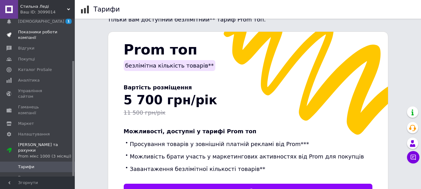 The width and height of the screenshot is (421, 189). Describe the element at coordinates (413, 157) in the screenshot. I see `button: Чат з покупцем` at that location.